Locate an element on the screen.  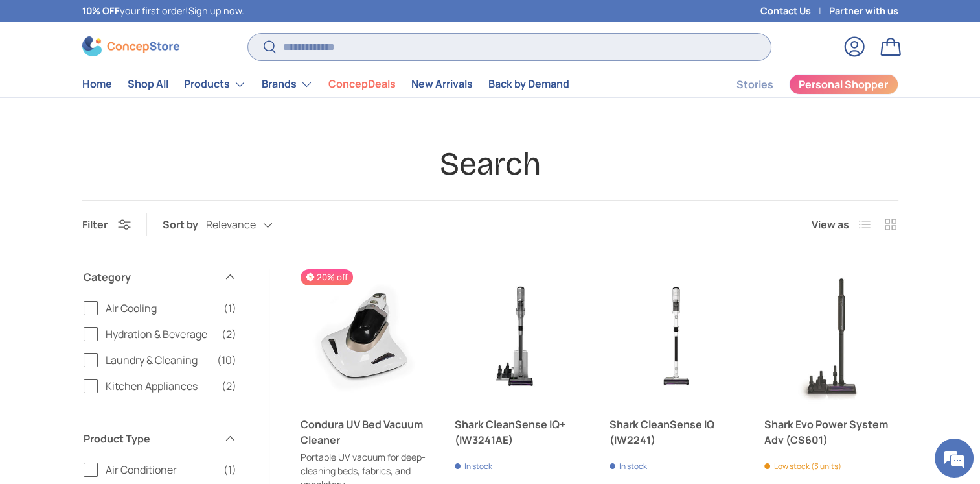
div: Chat with us now is located at coordinates (143, 81).